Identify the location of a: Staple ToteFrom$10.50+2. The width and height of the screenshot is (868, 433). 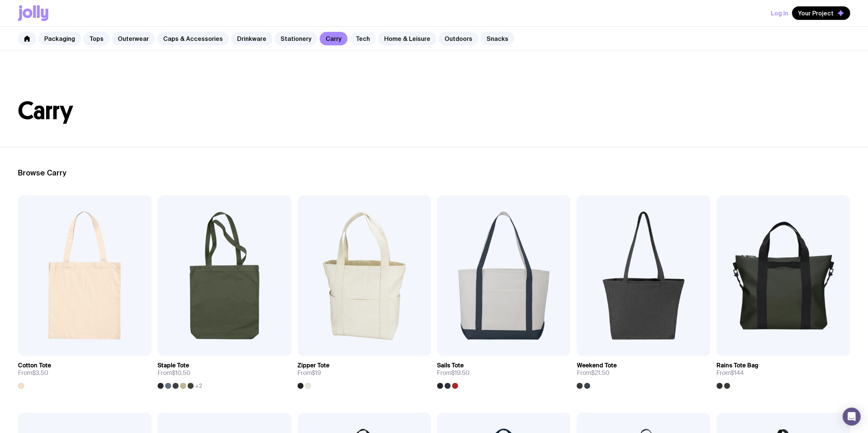
(225, 372).